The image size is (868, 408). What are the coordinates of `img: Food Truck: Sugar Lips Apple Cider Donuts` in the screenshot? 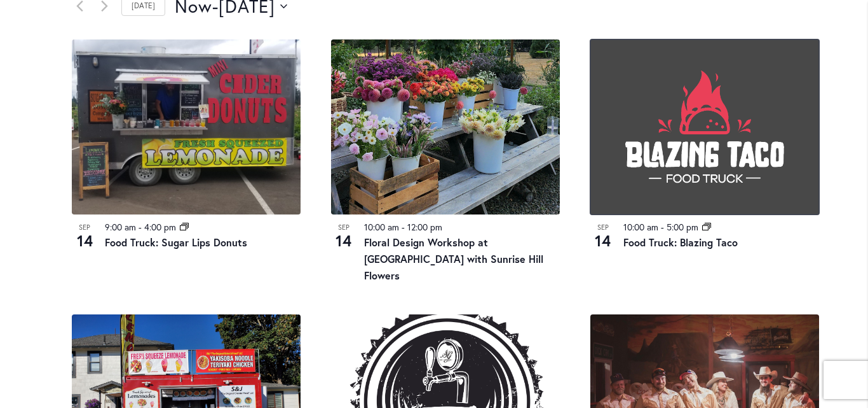 It's located at (186, 127).